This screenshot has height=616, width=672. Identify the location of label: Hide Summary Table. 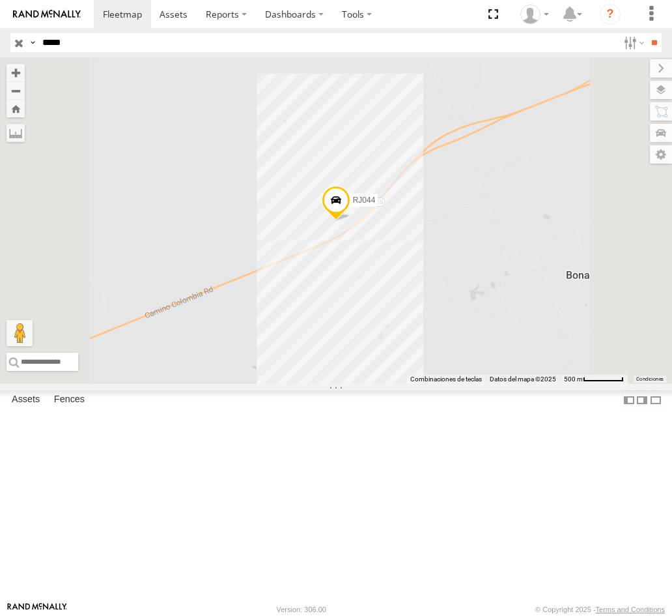
(656, 399).